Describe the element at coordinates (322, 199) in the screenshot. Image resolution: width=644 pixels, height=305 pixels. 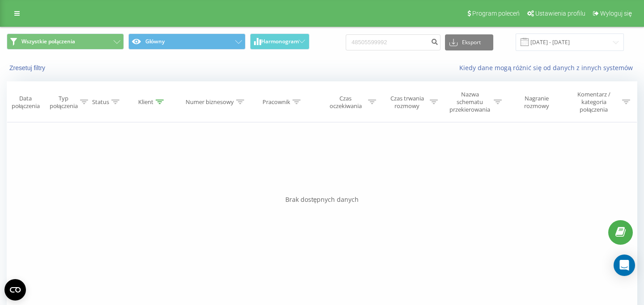
I see `div: Brak dostępnych danych` at that location.